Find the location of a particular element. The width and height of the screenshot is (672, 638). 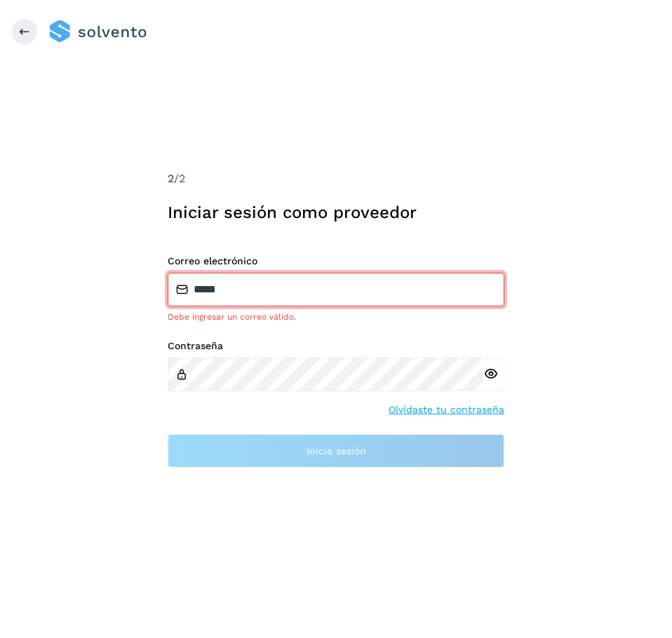

div: /2 is located at coordinates (336, 179).